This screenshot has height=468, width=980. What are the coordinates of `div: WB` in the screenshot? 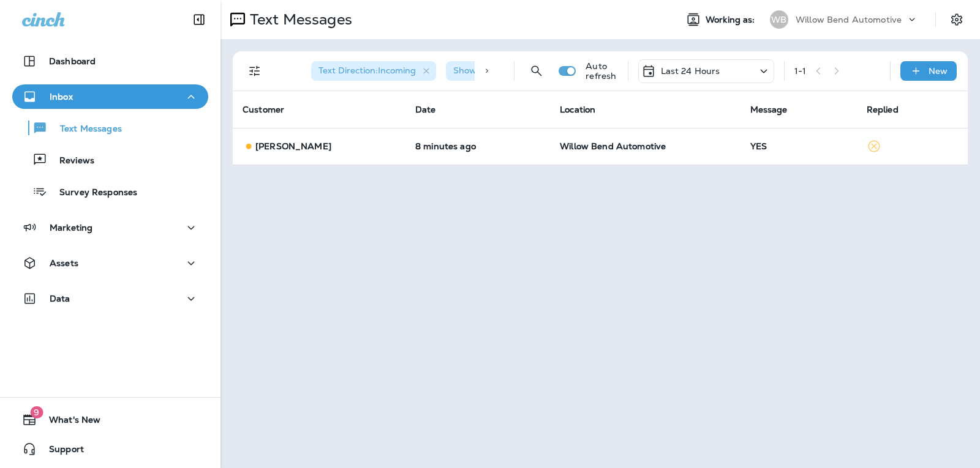 It's located at (779, 20).